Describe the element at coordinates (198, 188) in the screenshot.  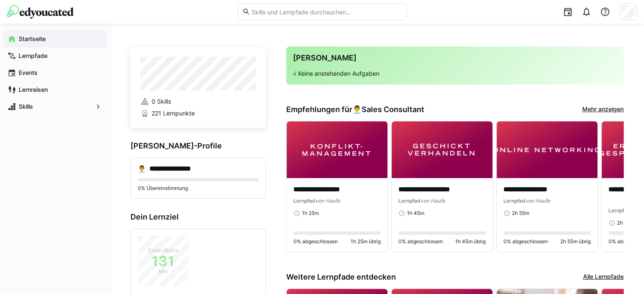
I see `p: 0% Übereinstimmung` at that location.